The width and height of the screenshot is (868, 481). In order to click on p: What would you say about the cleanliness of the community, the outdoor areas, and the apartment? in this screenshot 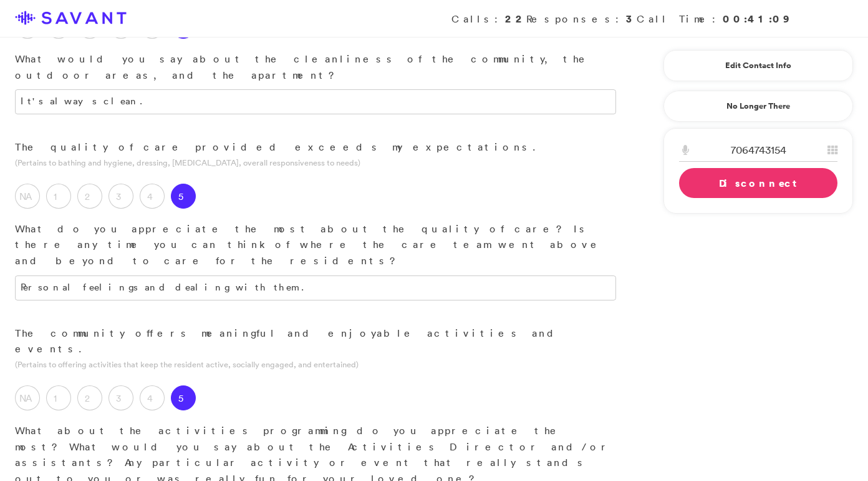, I will do `click(316, 67)`.